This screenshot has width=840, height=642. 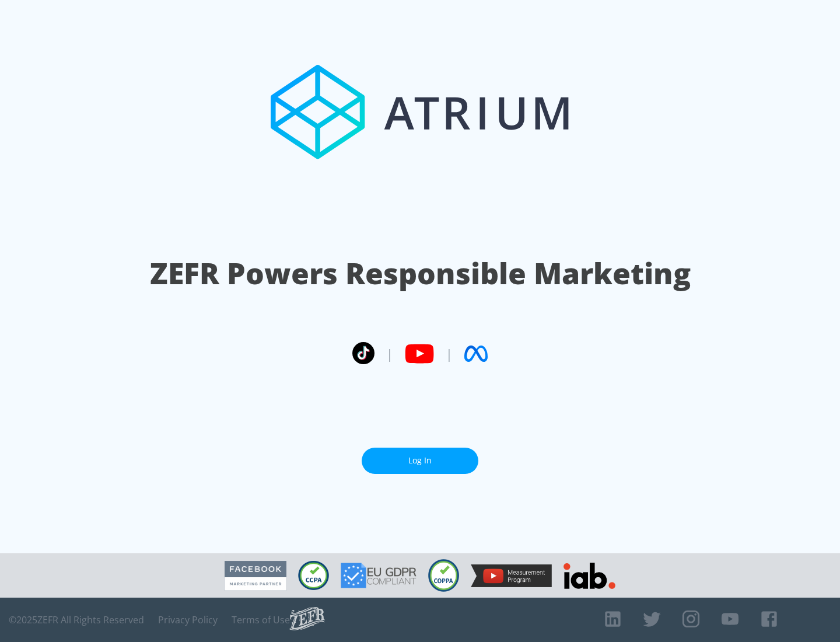 What do you see at coordinates (77, 620) in the screenshot?
I see `span: © 2025 ZEFR All Rights Reserved` at bounding box center [77, 620].